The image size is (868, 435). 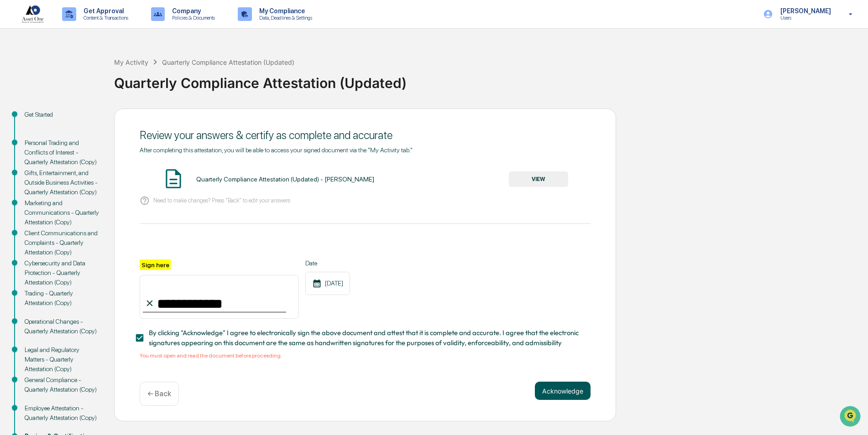 What do you see at coordinates (87, 158) in the screenshot?
I see `a: Powered byPylon` at bounding box center [87, 158].